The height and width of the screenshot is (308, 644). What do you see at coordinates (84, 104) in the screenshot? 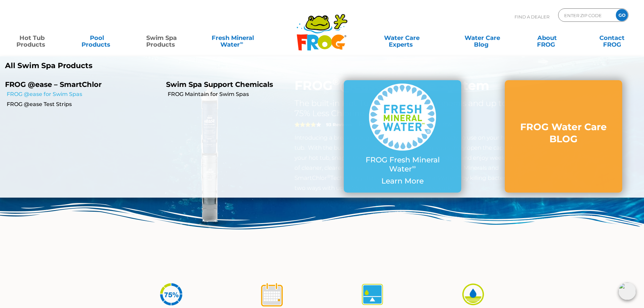
I see `a: FROG @ease Test Strips` at bounding box center [84, 104].